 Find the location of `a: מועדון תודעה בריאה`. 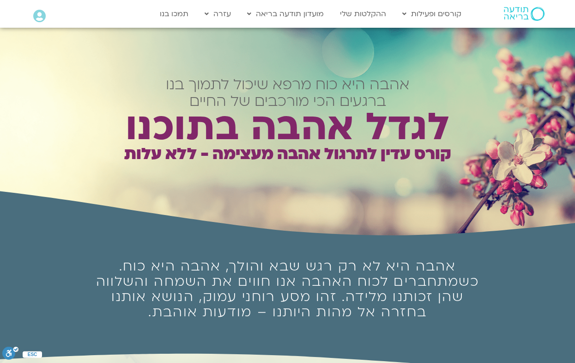

a: מועדון תודעה בריאה is located at coordinates (286, 14).